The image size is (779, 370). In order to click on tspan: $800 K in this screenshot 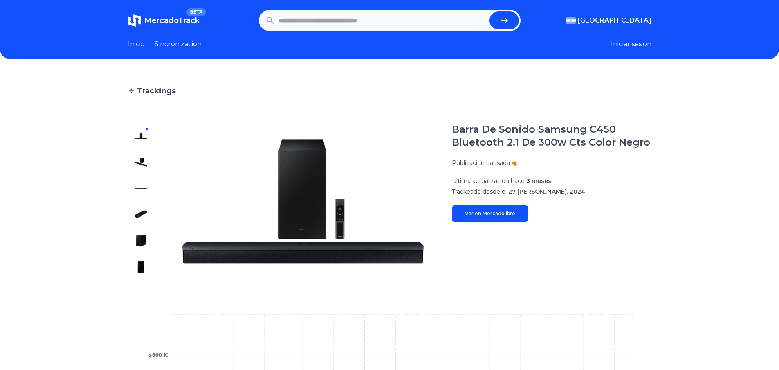, I will do `click(158, 355)`.